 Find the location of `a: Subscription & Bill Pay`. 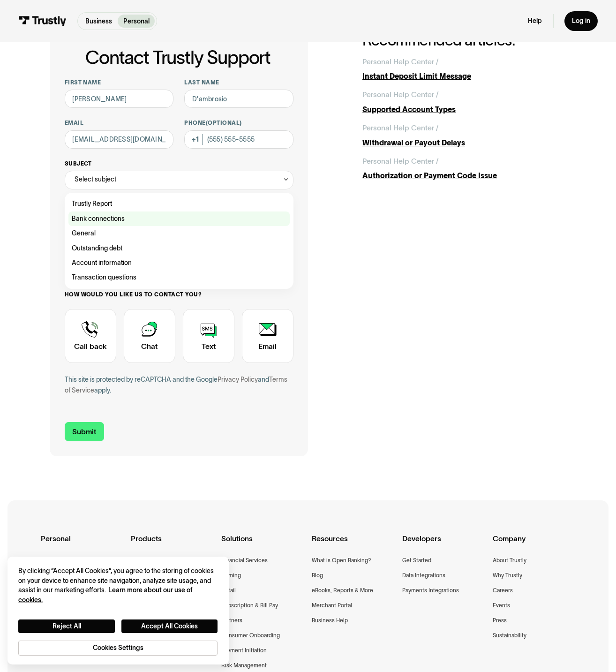

a: Subscription & Bill Pay is located at coordinates (249, 605).